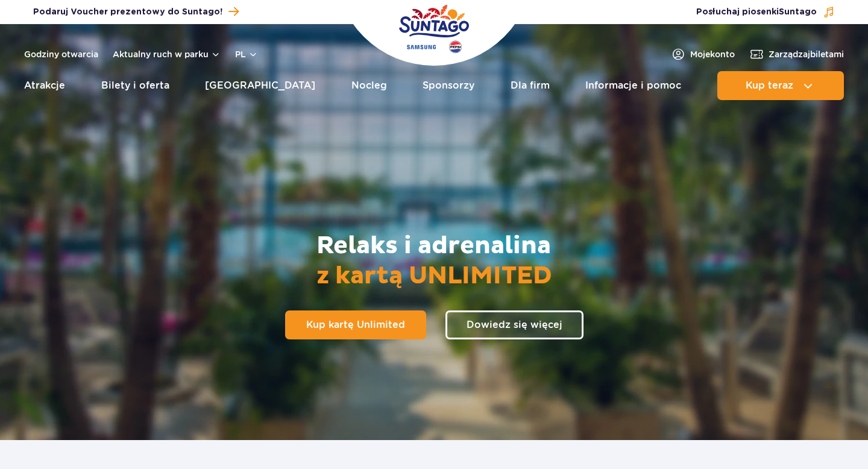  I want to click on span: Dowiedz się więcej, so click(514, 325).